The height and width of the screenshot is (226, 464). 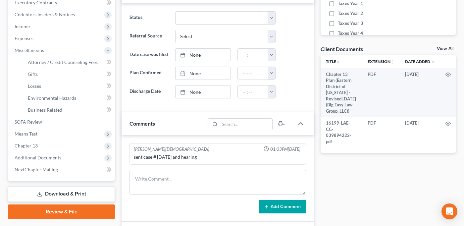 What do you see at coordinates (333, 61) in the screenshot?
I see `a: Titleunfold_more` at bounding box center [333, 61].